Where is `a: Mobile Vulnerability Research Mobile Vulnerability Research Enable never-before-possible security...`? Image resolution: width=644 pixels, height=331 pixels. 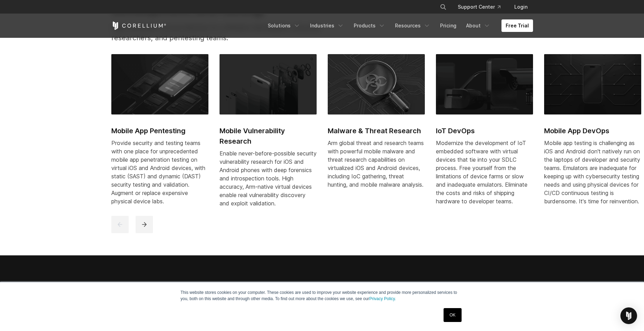
a: Mobile Vulnerability Research Mobile Vulnerability Research Enable never-before-possible security... is located at coordinates (268, 135).